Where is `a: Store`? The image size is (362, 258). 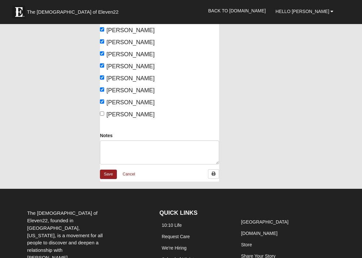 a: Store is located at coordinates (246, 245).